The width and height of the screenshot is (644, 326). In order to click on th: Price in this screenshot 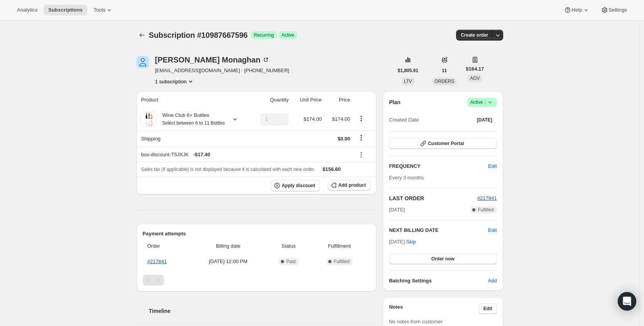, I will do `click(338, 100)`.